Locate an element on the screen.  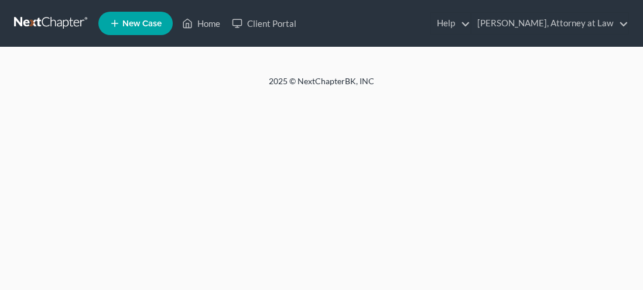
div: 2025 © NextChapterBK, INC is located at coordinates (321, 86).